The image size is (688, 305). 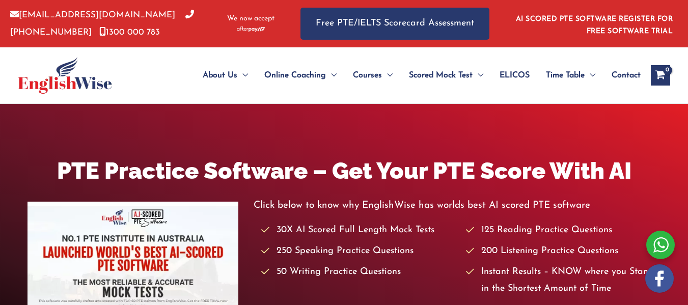 I want to click on a: Scored Mock TestMenu Toggle, so click(x=446, y=75).